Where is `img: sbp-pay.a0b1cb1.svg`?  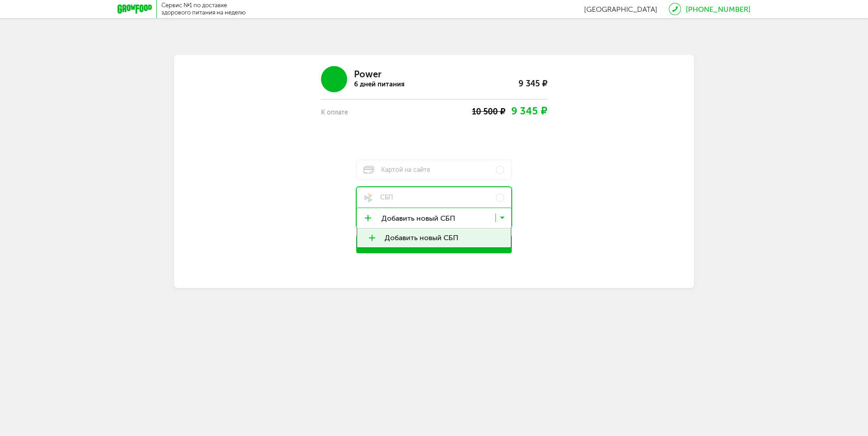 img: sbp-pay.a0b1cb1.svg is located at coordinates (369, 198).